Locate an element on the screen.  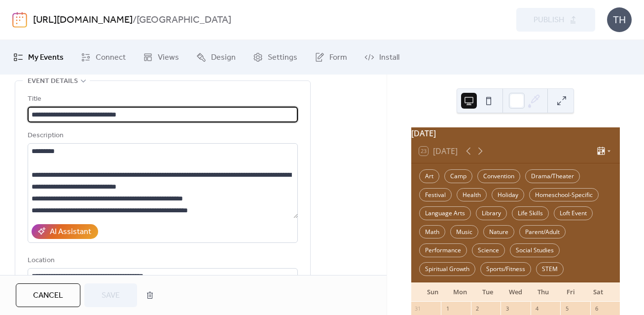
button: Cancel is located at coordinates (48, 295).